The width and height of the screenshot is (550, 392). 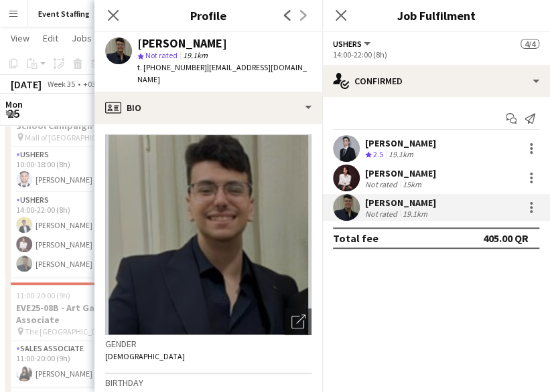 I want to click on a: View, so click(x=21, y=38).